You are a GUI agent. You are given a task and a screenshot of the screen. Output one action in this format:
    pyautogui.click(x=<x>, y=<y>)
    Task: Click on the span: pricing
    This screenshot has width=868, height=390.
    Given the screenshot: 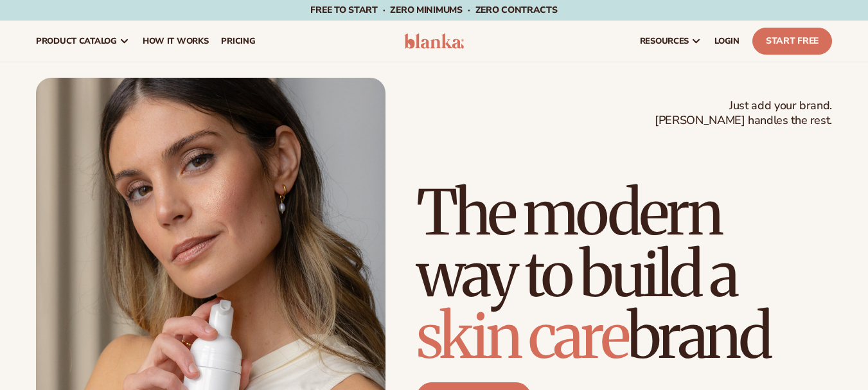 What is the action you would take?
    pyautogui.click(x=238, y=41)
    